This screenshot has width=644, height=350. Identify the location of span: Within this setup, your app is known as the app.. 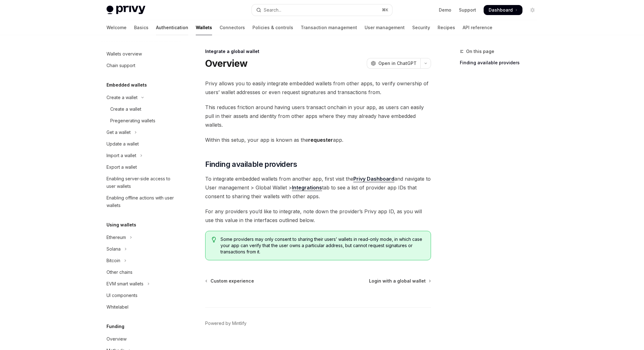
(318, 140).